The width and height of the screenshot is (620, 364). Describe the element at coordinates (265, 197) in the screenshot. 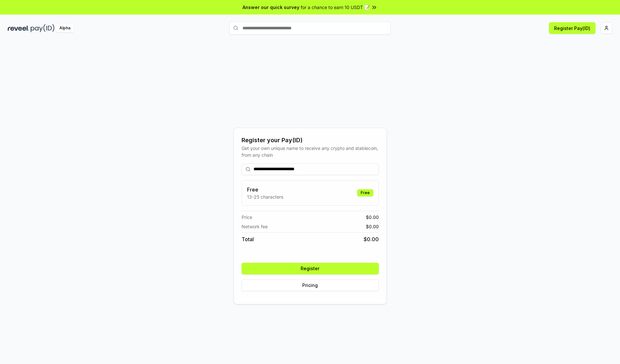

I see `p: 13-25 characters` at that location.